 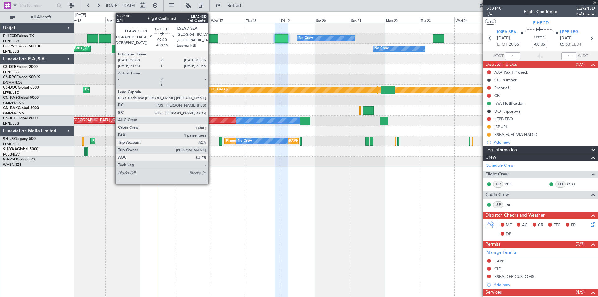 I want to click on div: CP, so click(x=498, y=184).